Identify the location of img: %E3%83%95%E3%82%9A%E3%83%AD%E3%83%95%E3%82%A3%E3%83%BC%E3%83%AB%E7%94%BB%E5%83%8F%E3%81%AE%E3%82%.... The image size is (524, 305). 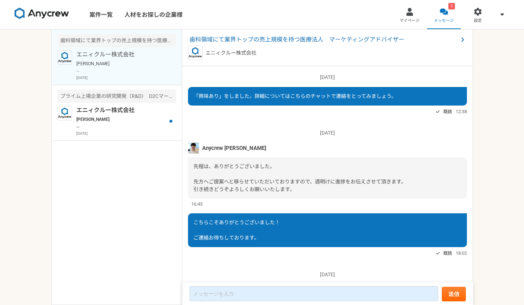
(193, 148).